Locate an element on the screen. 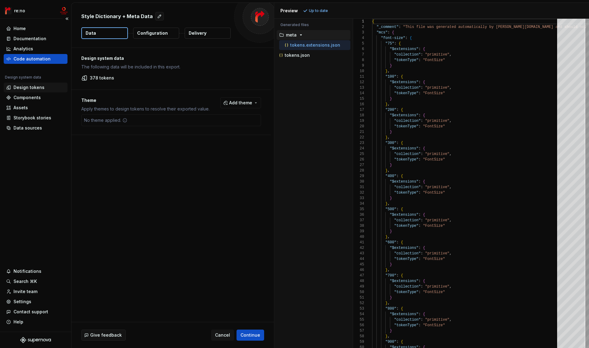  div: 19 is located at coordinates (359, 121).